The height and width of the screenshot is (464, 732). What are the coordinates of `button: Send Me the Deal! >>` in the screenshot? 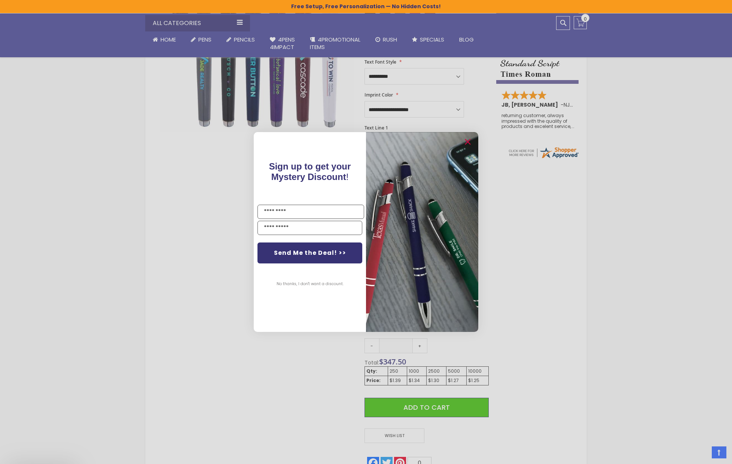 It's located at (310, 253).